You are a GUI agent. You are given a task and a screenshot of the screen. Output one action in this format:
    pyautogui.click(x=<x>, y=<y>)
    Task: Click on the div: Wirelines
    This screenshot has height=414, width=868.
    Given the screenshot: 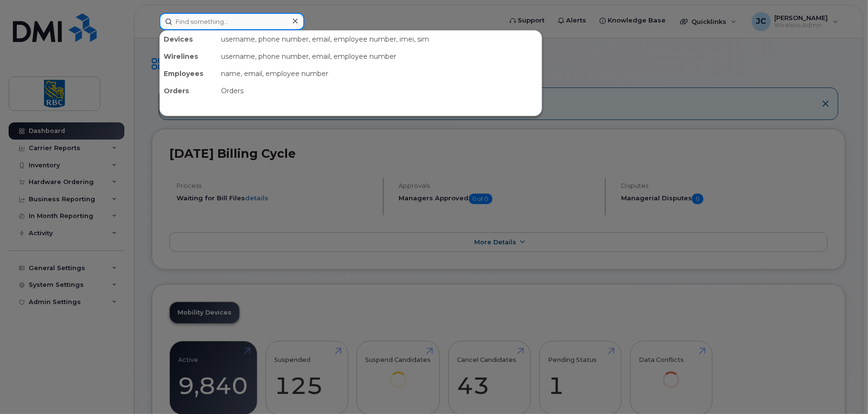 What is the action you would take?
    pyautogui.click(x=189, y=56)
    